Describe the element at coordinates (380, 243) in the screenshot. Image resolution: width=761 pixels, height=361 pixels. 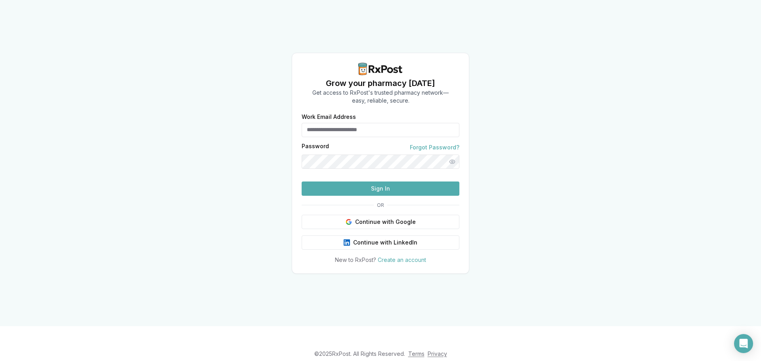
I see `button: Continue with LinkedIn` at that location.